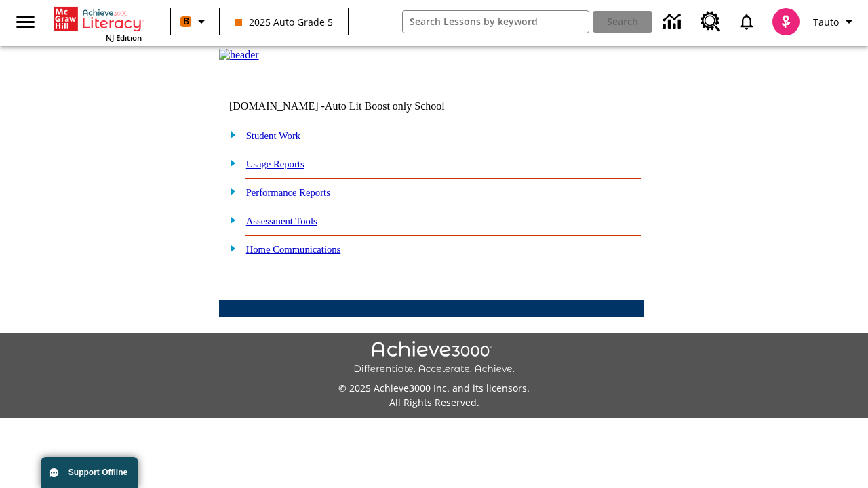 This screenshot has width=868, height=488. Describe the element at coordinates (434, 358) in the screenshot. I see `img: Achieve3000 Differentiate Accelerate Achieve` at that location.